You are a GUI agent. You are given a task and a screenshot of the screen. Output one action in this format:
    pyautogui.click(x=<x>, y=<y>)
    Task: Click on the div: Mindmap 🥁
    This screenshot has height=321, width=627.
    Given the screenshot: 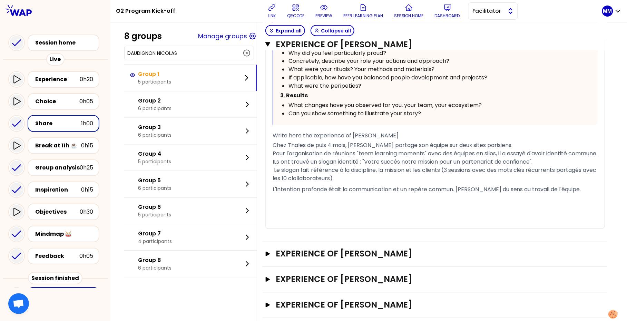 What is the action you would take?
    pyautogui.click(x=64, y=234)
    